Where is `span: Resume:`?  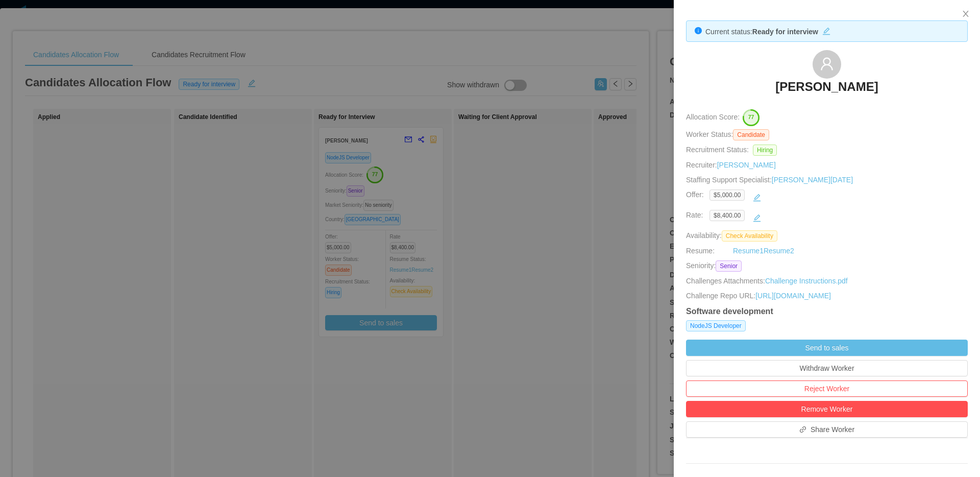
span: Resume: is located at coordinates (700, 251).